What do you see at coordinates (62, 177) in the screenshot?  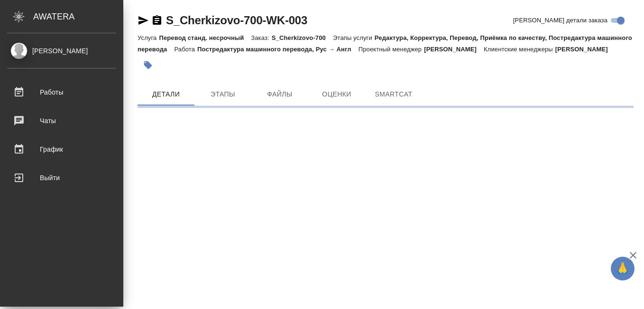 I see `div: Выйти` at bounding box center [62, 177].